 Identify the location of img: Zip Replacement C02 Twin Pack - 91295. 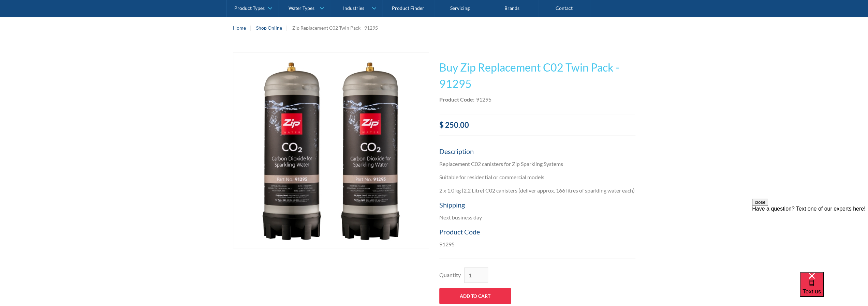
(331, 150).